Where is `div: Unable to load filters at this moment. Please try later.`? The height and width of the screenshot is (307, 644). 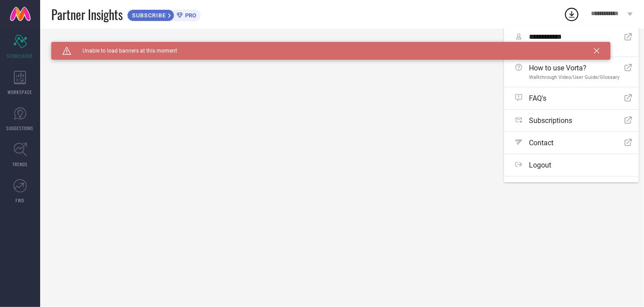
div: Unable to load filters at this moment. Please try later. is located at coordinates (342, 45).